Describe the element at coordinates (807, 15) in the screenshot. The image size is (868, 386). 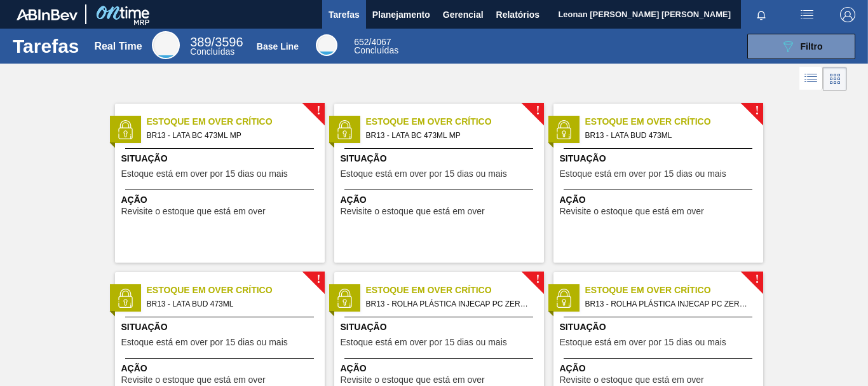
I see `img: userActions` at that location.